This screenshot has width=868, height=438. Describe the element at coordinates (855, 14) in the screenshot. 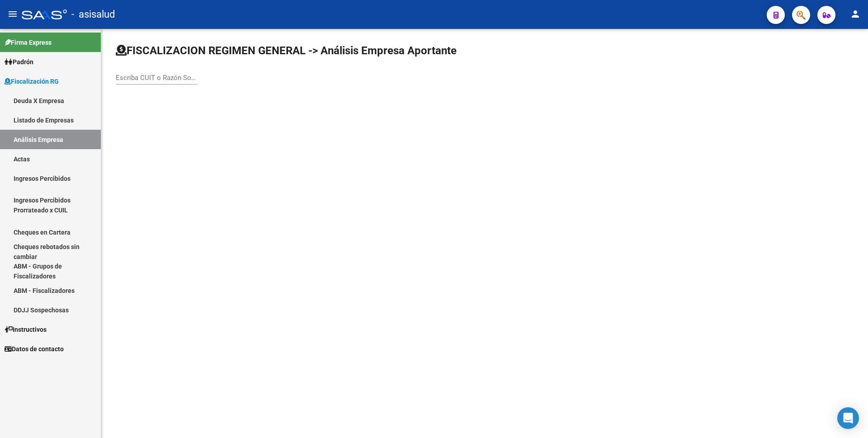

I see `mat-icon: person` at that location.